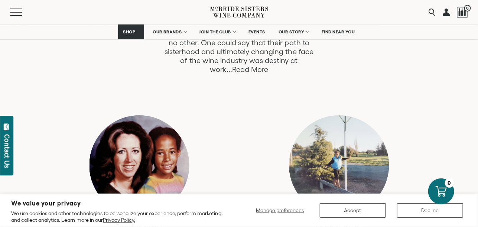 The image size is (478, 227). Describe the element at coordinates (7, 151) in the screenshot. I see `div: Contact Us` at that location.